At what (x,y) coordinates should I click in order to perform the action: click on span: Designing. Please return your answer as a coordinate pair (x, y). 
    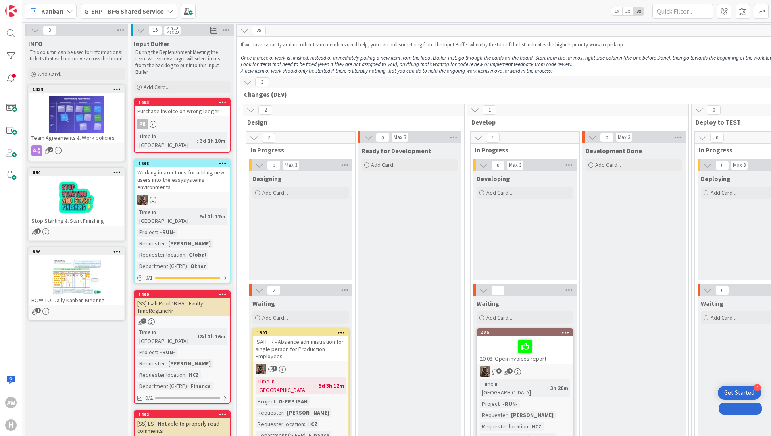
    Looking at the image, I should click on (267, 179).